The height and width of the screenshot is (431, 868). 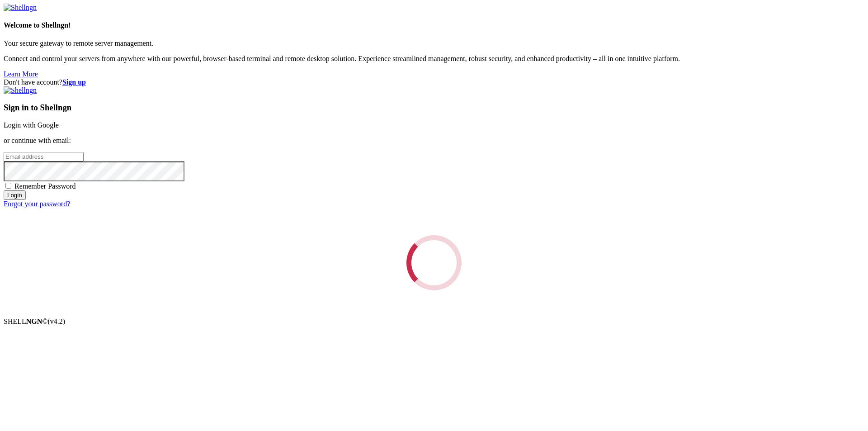 I want to click on input: Remember Password, so click(x=8, y=185).